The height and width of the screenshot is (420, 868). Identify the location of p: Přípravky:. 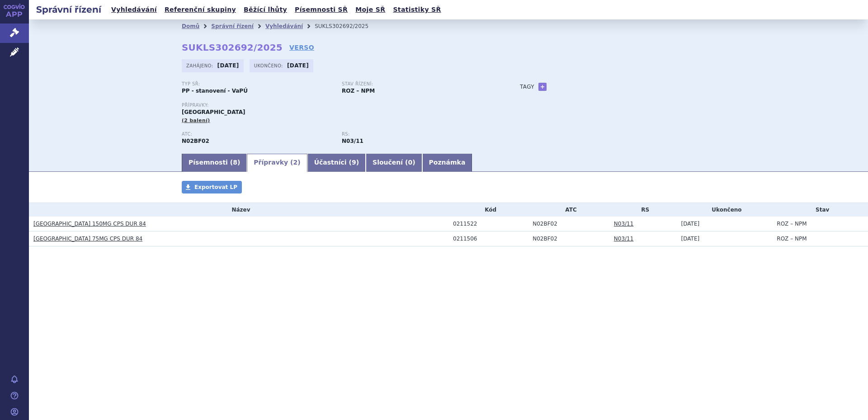
(342, 105).